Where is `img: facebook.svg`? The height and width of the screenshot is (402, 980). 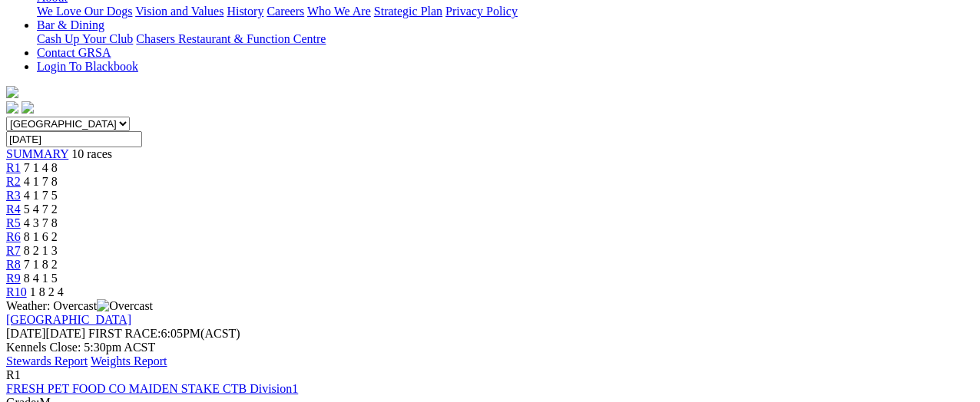 img: facebook.svg is located at coordinates (12, 108).